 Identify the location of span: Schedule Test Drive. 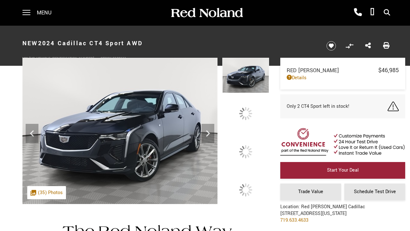
(375, 191).